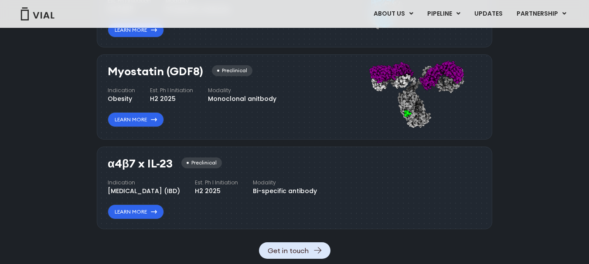 Image resolution: width=589 pixels, height=264 pixels. What do you see at coordinates (541, 14) in the screenshot?
I see `a: PARTNERSHIPMenu Toggle` at bounding box center [541, 14].